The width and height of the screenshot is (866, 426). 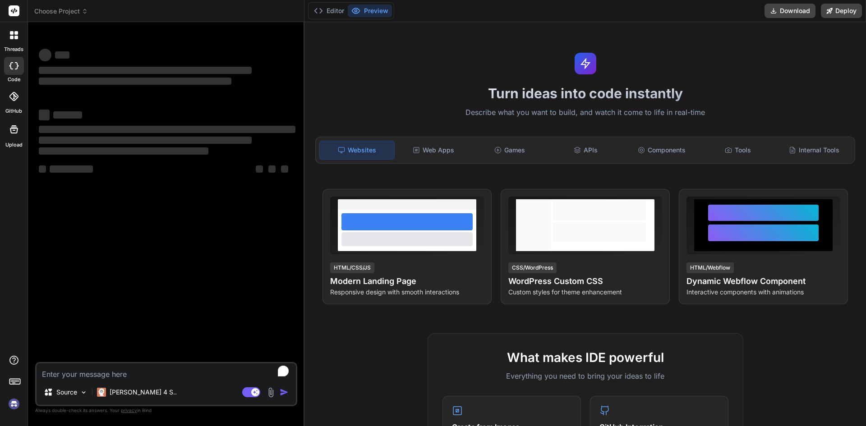 I want to click on img: icon, so click(x=284, y=392).